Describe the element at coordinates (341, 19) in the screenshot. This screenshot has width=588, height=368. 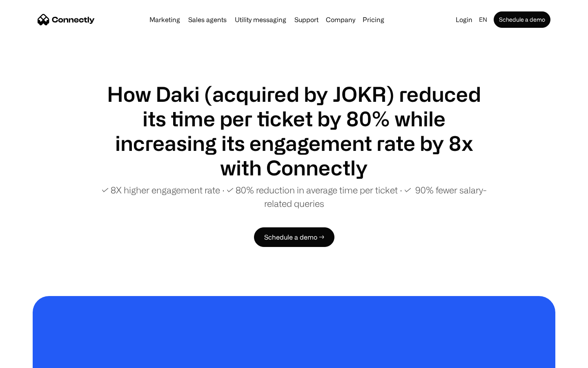
I see `div: Company` at that location.